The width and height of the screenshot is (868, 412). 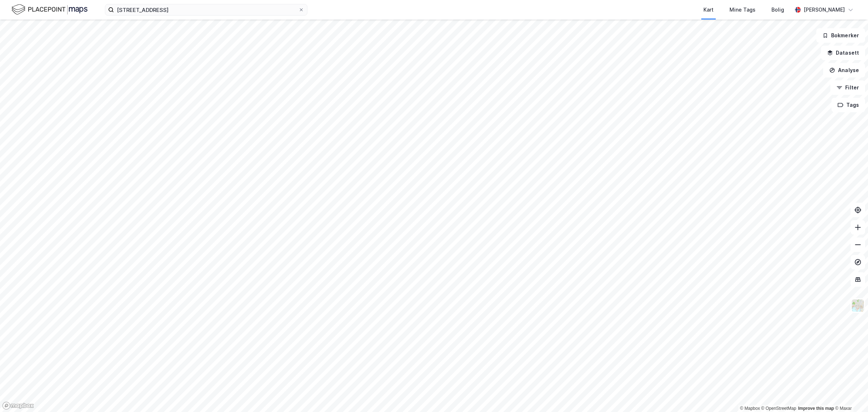 I want to click on input: Søk på adresse, matrikkel, gårdeiere, leietakere eller personer, so click(x=206, y=10).